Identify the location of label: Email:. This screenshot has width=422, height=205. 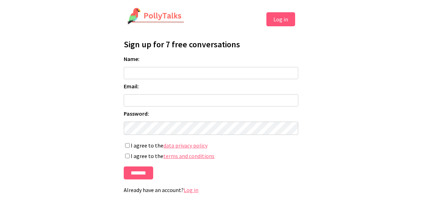
(211, 86).